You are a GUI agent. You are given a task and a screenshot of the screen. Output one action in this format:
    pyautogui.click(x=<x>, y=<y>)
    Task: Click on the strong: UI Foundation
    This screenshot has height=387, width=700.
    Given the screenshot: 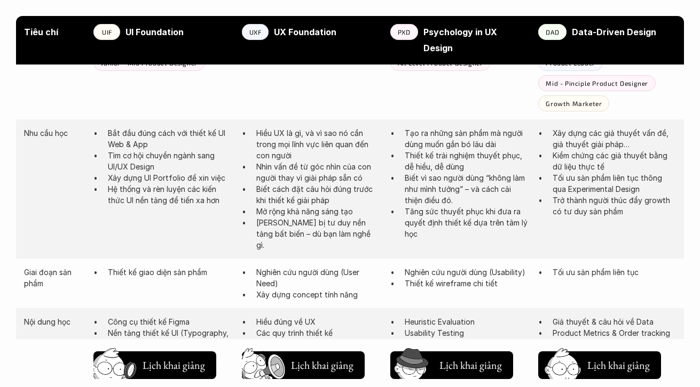 What is the action you would take?
    pyautogui.click(x=154, y=32)
    